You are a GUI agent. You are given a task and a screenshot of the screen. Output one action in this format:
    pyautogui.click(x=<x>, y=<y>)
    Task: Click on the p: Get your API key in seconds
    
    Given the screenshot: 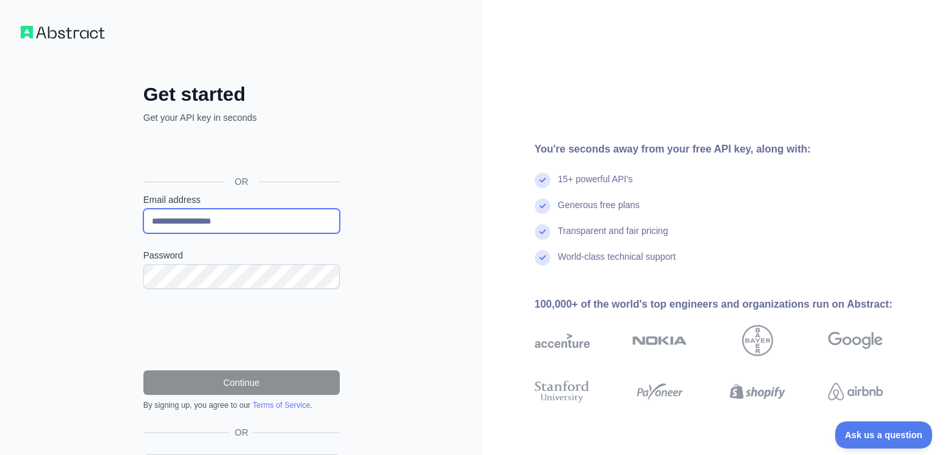 What is the action you would take?
    pyautogui.click(x=242, y=118)
    